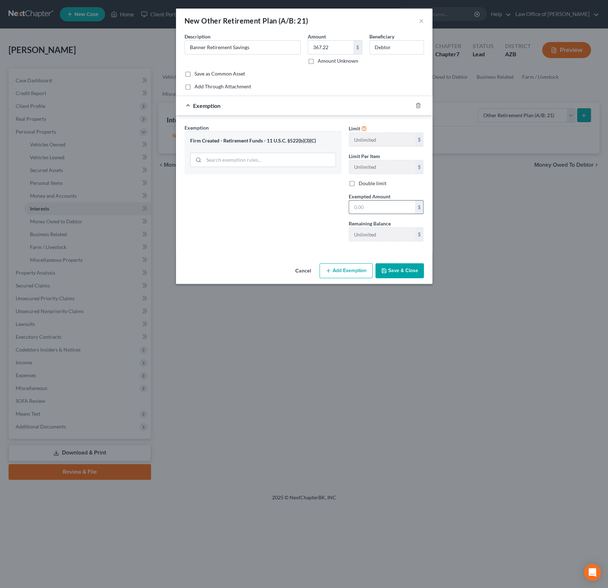  What do you see at coordinates (370, 223) in the screenshot?
I see `label: Remaining Balance` at bounding box center [370, 223].